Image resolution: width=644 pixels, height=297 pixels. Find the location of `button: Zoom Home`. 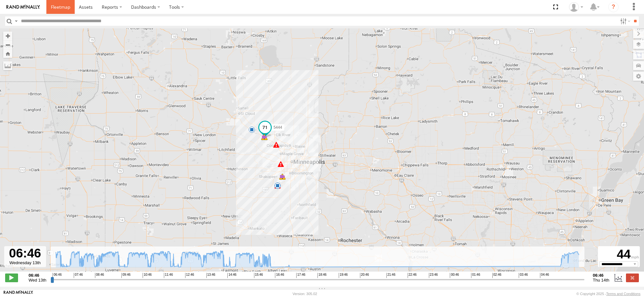

button: Zoom Home is located at coordinates (8, 53).